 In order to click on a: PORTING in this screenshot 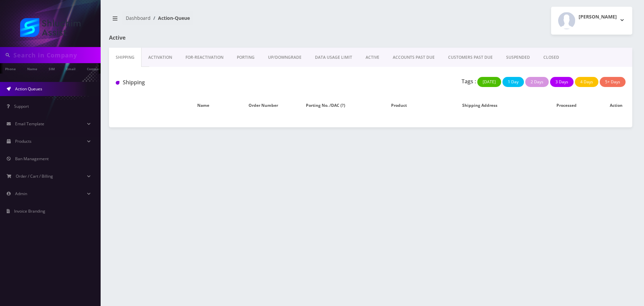, I will do `click(245, 58)`.